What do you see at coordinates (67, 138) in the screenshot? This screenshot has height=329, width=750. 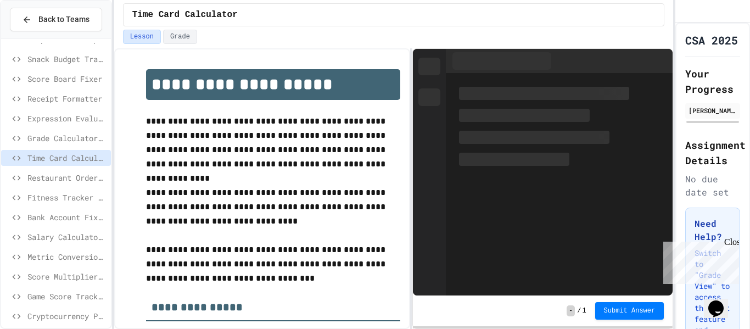 I see `span: Grade Calculator Pro` at bounding box center [67, 138].